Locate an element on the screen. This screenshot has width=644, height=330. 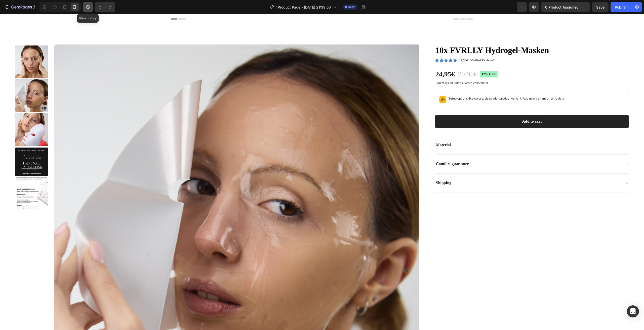
pre: 17% off is located at coordinates (488, 60).